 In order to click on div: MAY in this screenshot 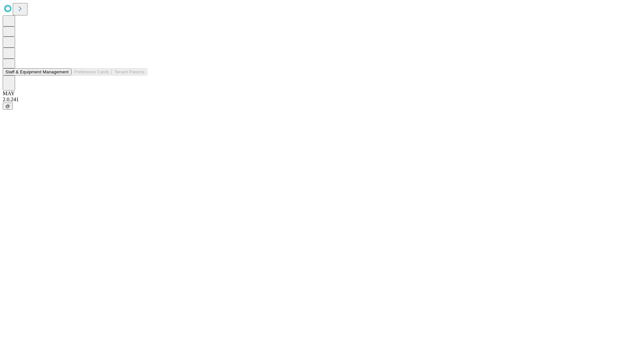, I will do `click(322, 94)`.